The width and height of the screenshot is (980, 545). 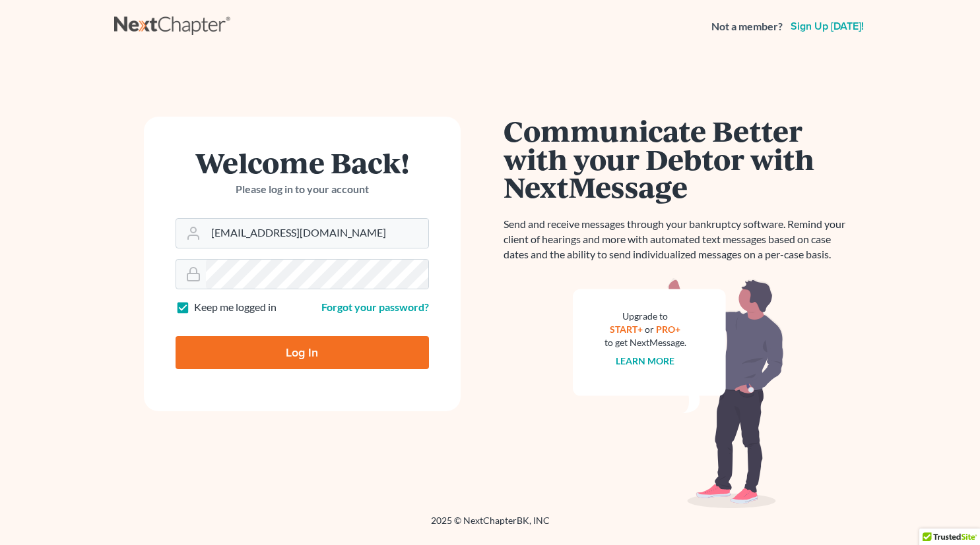 I want to click on a: Learn more, so click(x=644, y=360).